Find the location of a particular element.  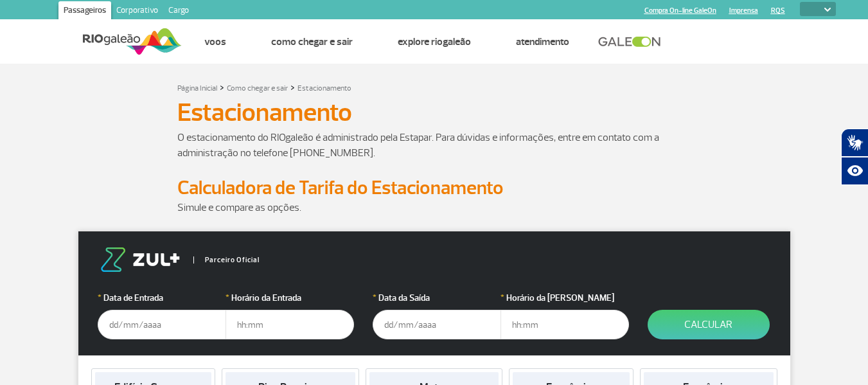

label: Horário da Entrada is located at coordinates (290, 298).